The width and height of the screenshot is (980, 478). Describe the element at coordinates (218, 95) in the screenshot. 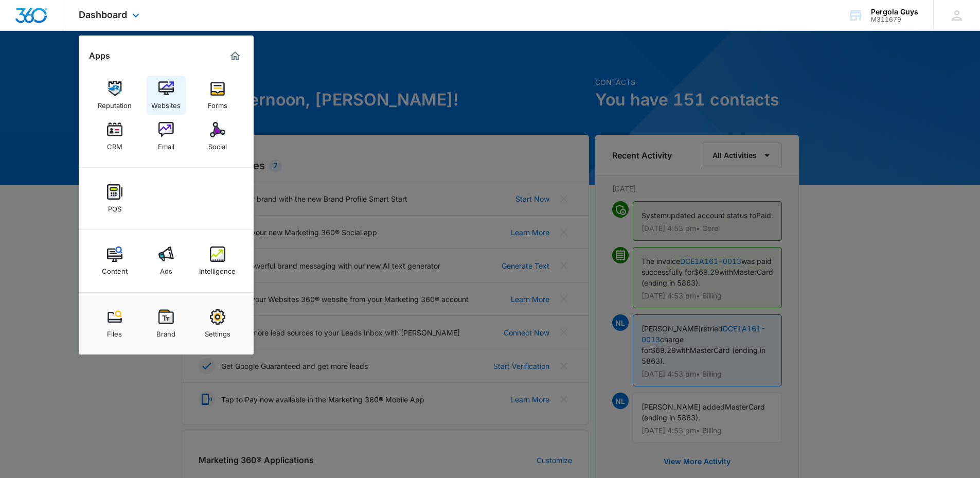

I see `a: Forms` at that location.